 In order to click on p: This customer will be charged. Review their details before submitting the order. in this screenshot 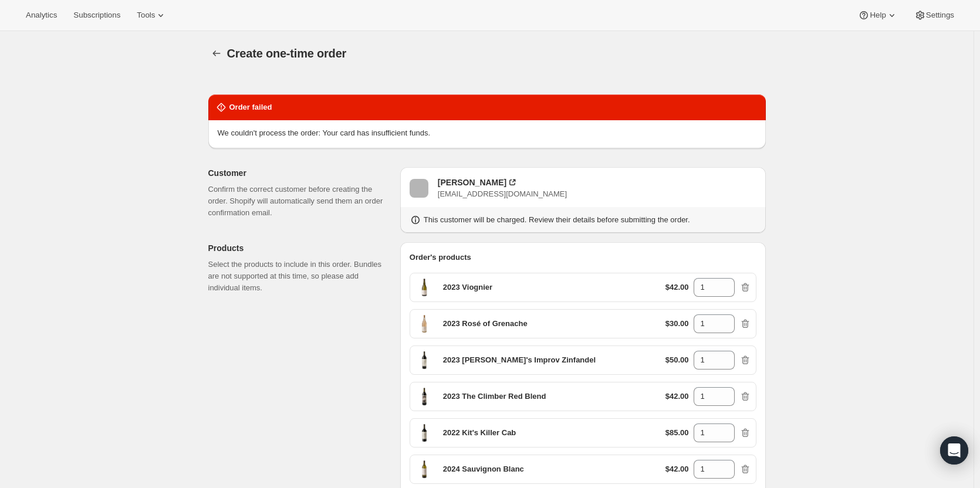, I will do `click(557, 220)`.